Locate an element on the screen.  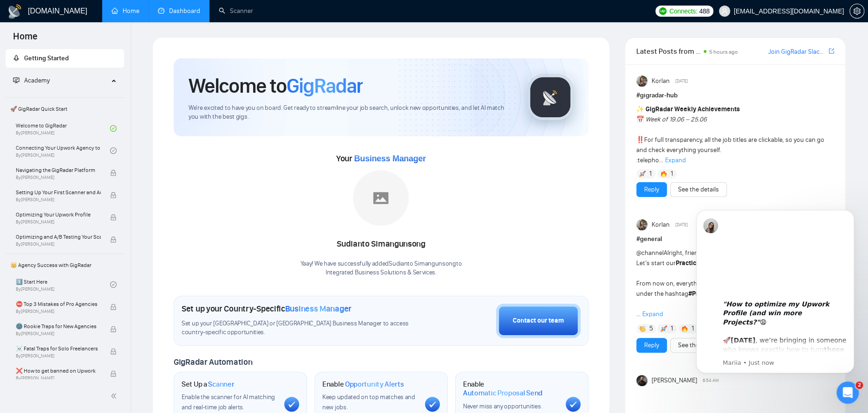
span: Automatic Proposal Send is located at coordinates (503, 393).